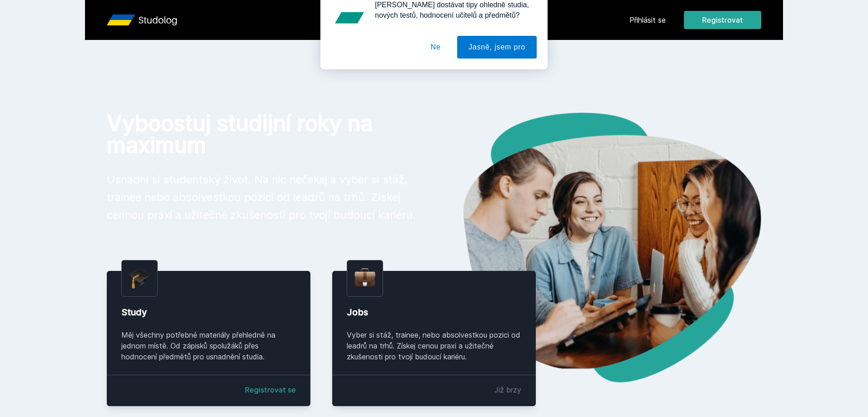  What do you see at coordinates (434, 346) in the screenshot?
I see `div: Vyber si stáž, trainee, nebo absolvestkou pozici od leadrů na trhů. Získej cenou praxi a užitečné...` at bounding box center [434, 346].